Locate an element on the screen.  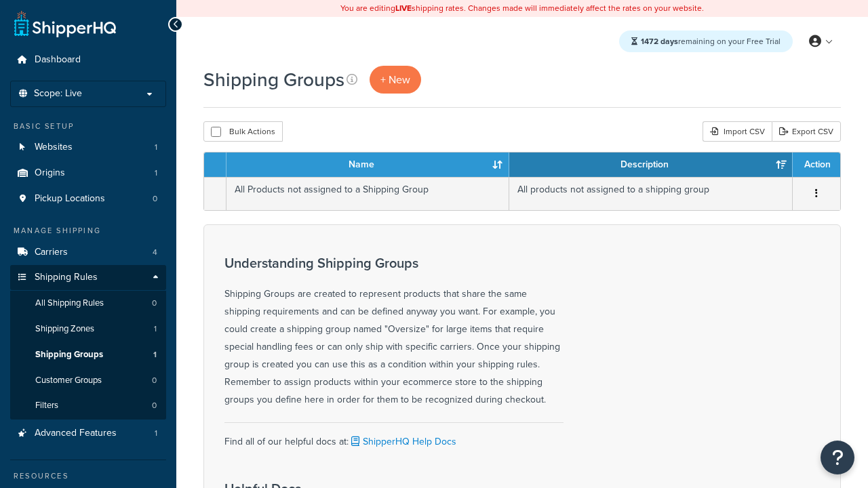
li: Dashboard is located at coordinates (88, 60).